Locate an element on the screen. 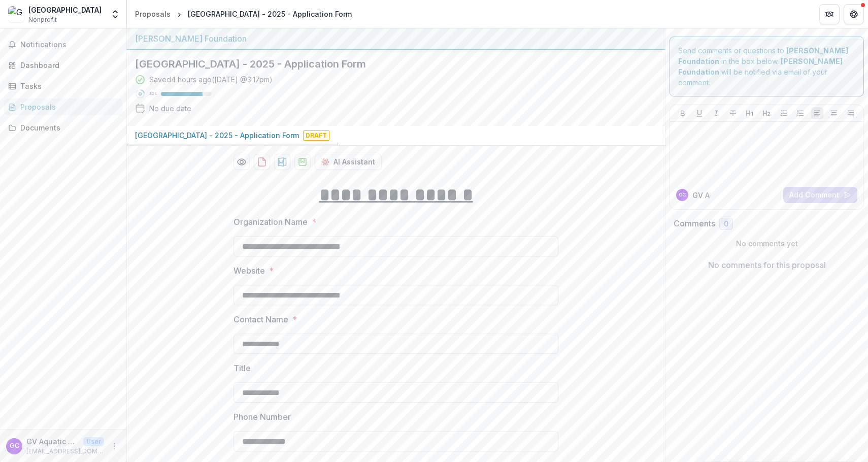 The image size is (868, 462). div: Send comments or questions to in the box below. will be notified via email of your comment. is located at coordinates (766, 66).